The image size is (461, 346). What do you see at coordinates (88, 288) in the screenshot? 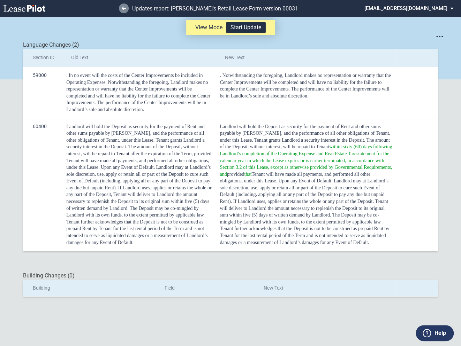
I see `th: Building` at bounding box center [88, 288].